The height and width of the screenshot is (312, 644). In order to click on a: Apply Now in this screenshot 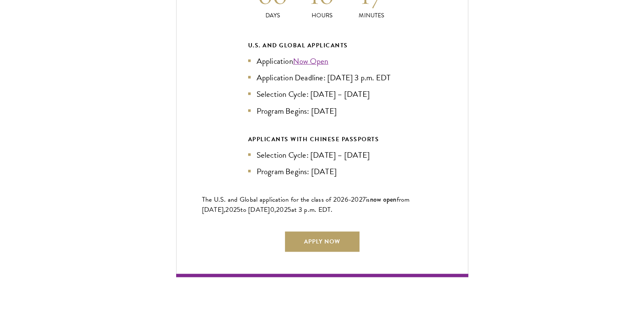, I will do `click(323, 242)`.